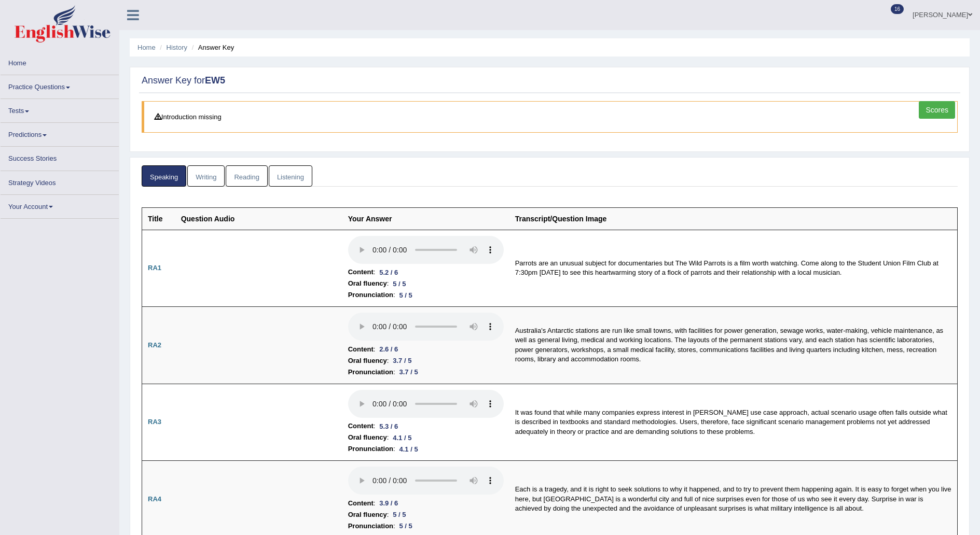 The height and width of the screenshot is (535, 980). I want to click on a: Listening, so click(290, 176).